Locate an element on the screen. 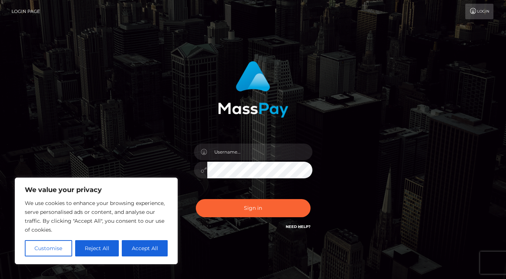 The height and width of the screenshot is (279, 506). a: Login is located at coordinates (479, 11).